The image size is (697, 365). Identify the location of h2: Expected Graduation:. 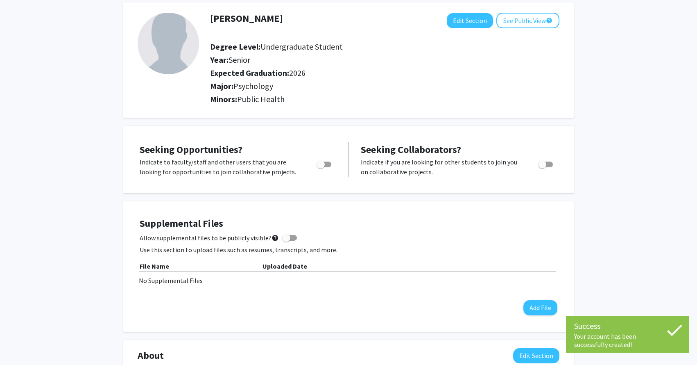
(356, 73).